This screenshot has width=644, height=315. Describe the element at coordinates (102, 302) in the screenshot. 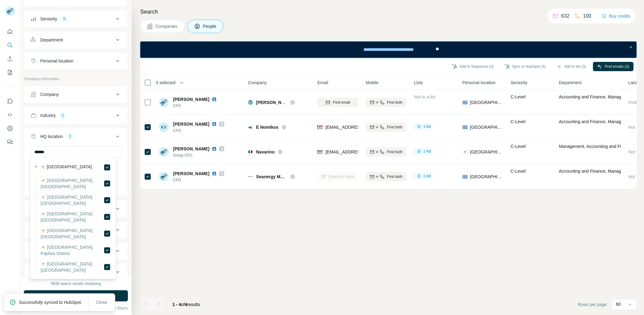

I see `span: Close` at that location.